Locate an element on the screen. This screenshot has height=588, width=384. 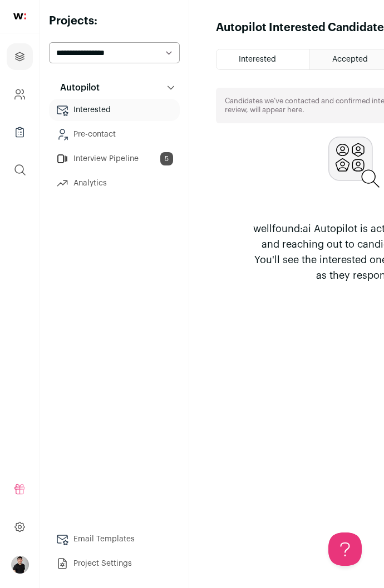
a: Interested is located at coordinates (114, 110).